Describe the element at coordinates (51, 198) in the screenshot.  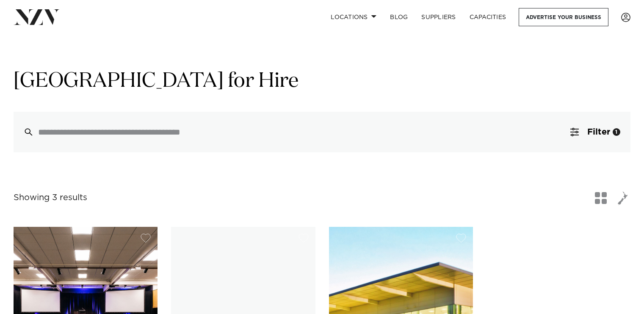
I see `div: Showing 3 results` at that location.